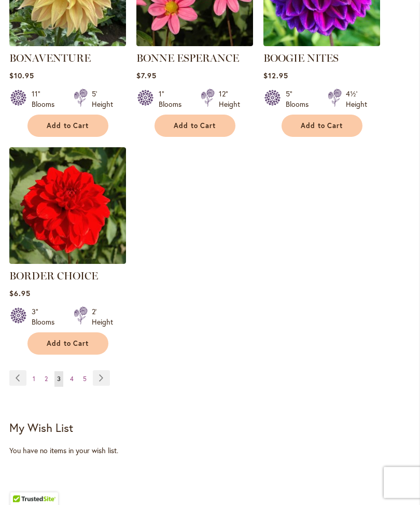 The width and height of the screenshot is (420, 505). I want to click on span: 5, so click(85, 378).